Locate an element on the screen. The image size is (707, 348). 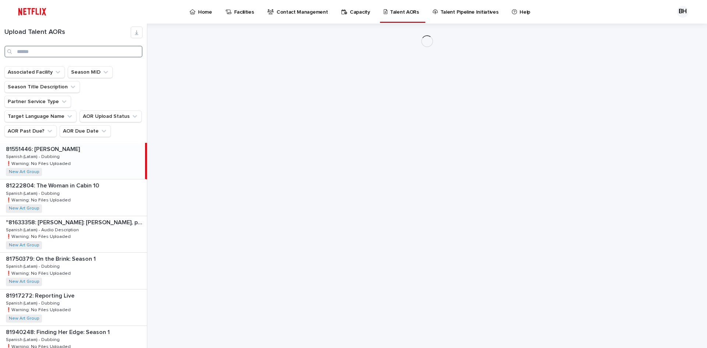
input: Search is located at coordinates (73, 52).